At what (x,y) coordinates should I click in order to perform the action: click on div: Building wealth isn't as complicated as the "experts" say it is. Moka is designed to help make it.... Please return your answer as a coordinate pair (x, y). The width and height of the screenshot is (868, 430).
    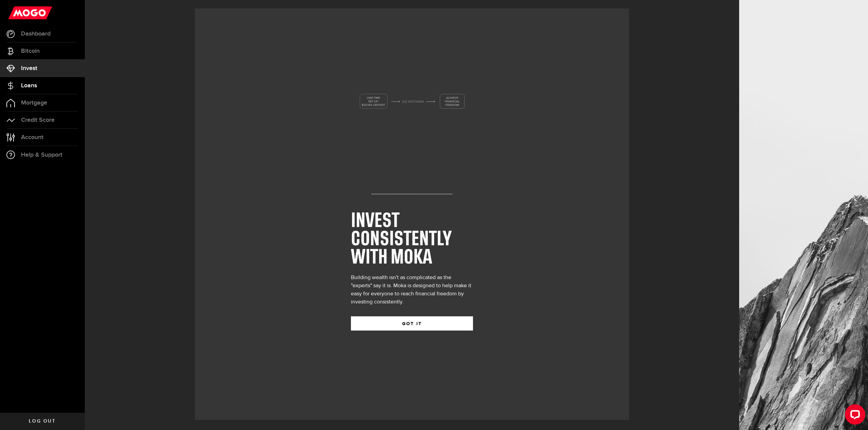
    Looking at the image, I should click on (412, 290).